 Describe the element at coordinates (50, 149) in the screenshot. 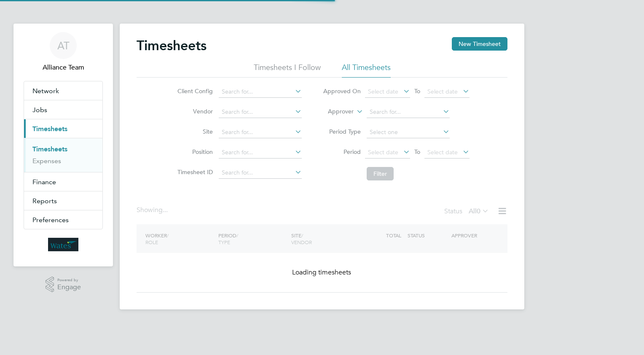

I see `a: Timesheets` at that location.